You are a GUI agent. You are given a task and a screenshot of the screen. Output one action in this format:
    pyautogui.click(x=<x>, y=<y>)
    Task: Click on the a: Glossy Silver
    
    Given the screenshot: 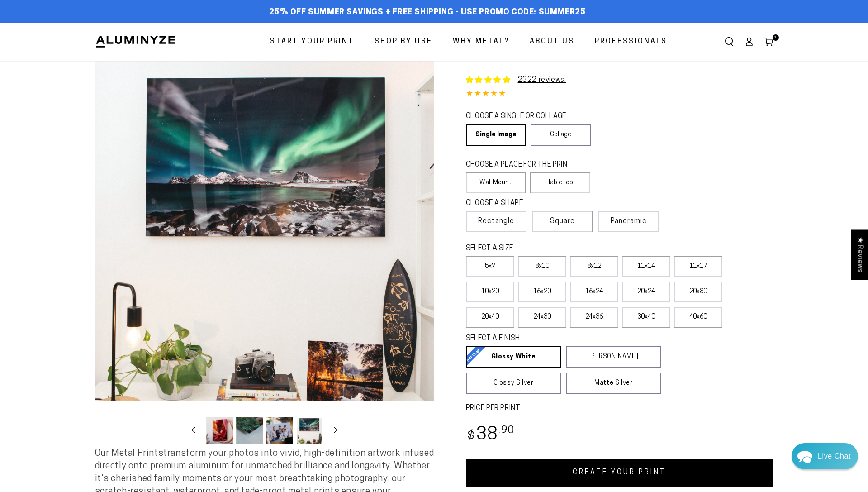 What is the action you would take?
    pyautogui.click(x=514, y=383)
    